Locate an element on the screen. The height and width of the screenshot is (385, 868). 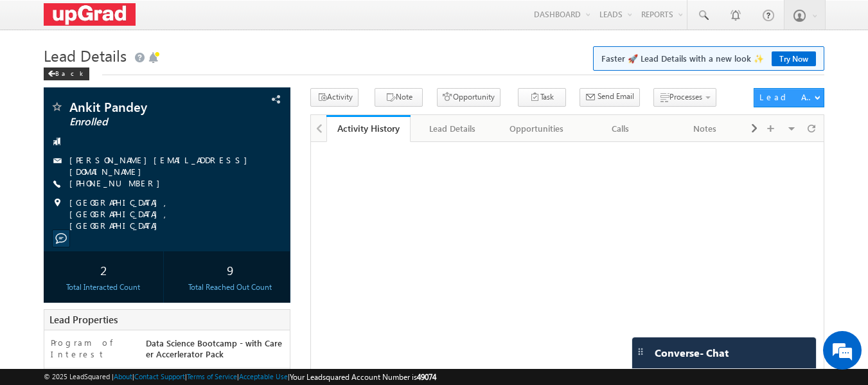
a: Opportunities is located at coordinates (537, 129).